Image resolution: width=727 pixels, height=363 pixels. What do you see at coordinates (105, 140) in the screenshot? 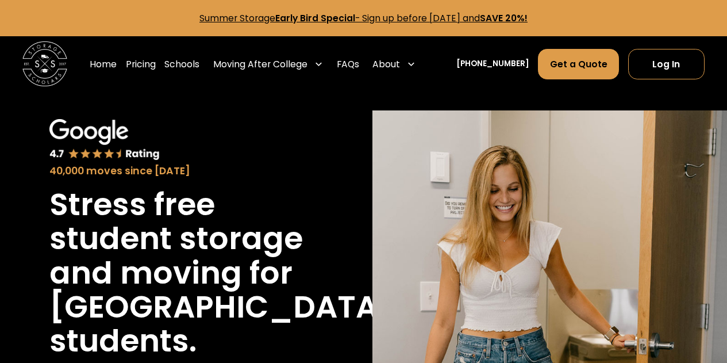
I see `img: Google 4.7 star rating` at bounding box center [105, 140].